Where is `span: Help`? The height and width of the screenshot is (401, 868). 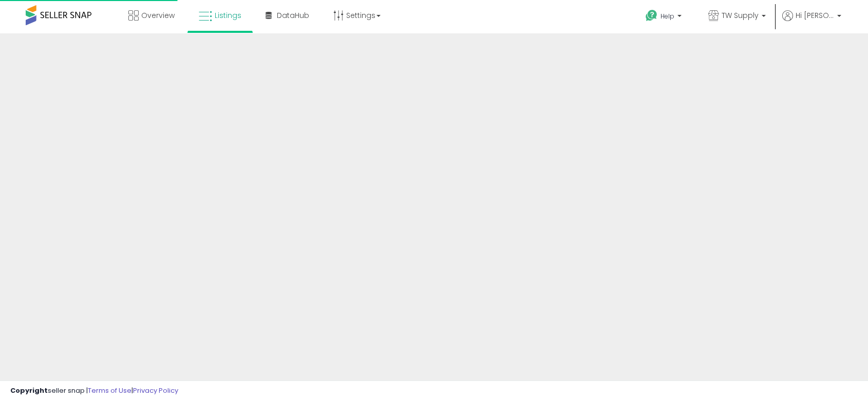 span: Help is located at coordinates (667, 16).